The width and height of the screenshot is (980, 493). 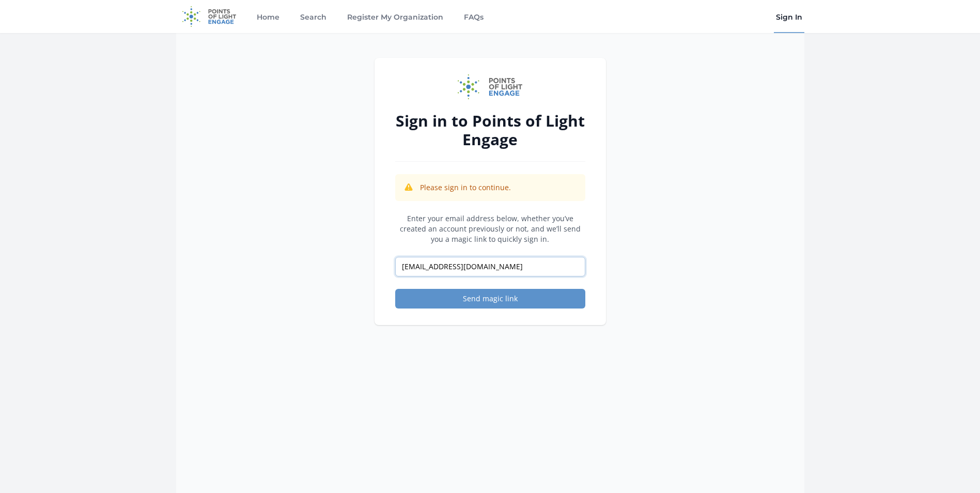 I want to click on input: Email address, so click(x=490, y=267).